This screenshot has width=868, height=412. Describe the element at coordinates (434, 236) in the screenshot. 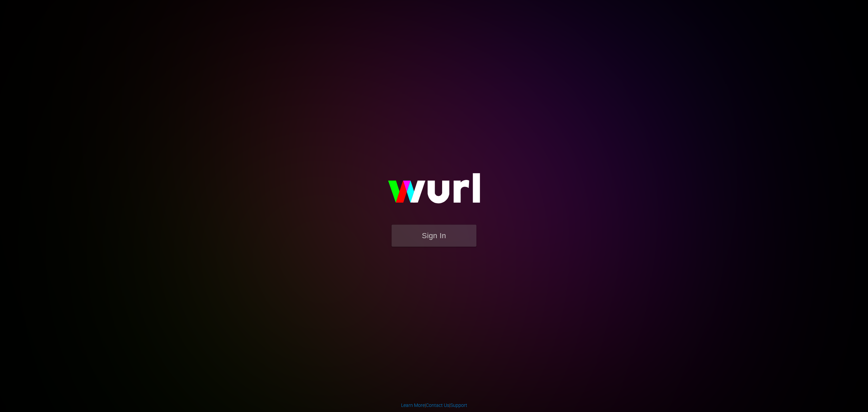

I see `button: Sign In` at that location.